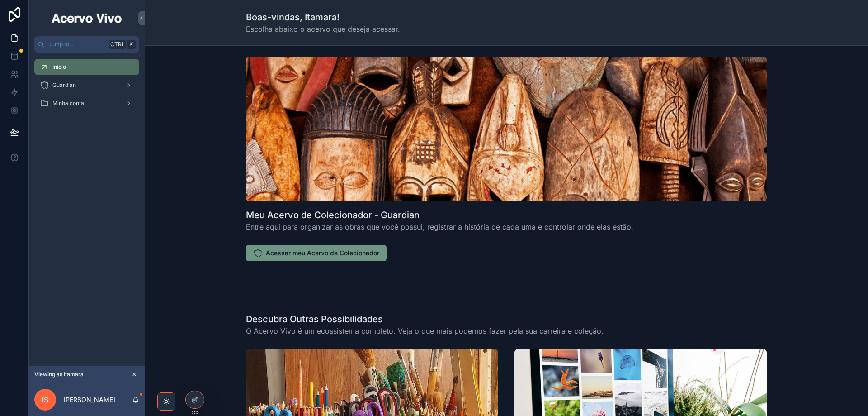 The height and width of the screenshot is (416, 868). I want to click on h1: Boas-vindas, Itamara!, so click(323, 17).